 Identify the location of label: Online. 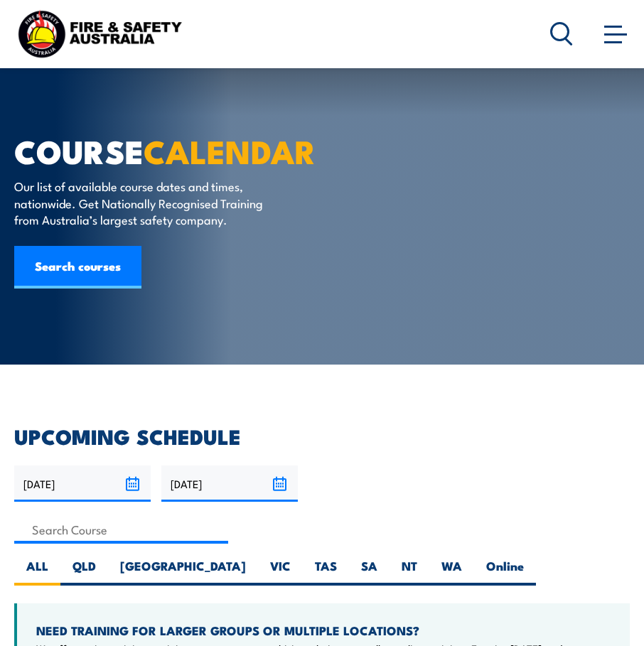
(504, 571).